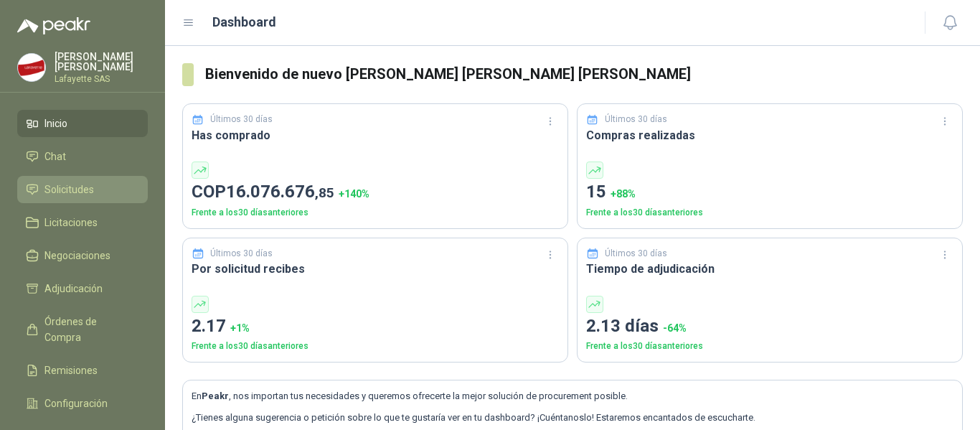 This screenshot has width=980, height=430. Describe the element at coordinates (279, 192) in the screenshot. I see `span: 16.076.676` at that location.